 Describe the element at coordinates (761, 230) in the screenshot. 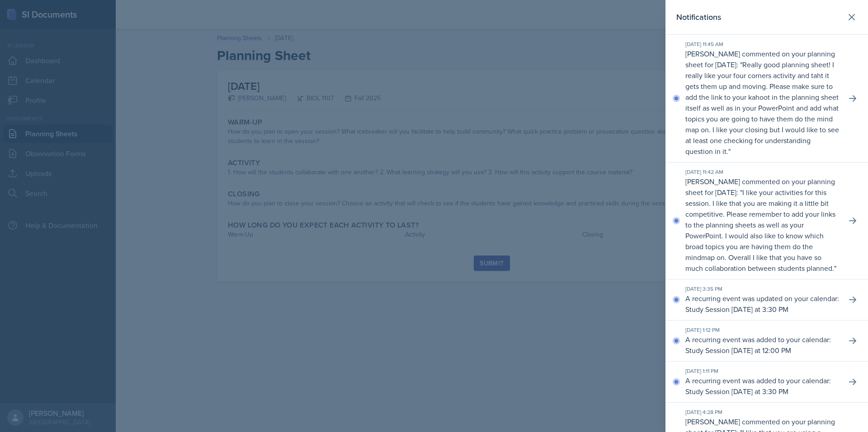

I see `p: I like your activities for this session. I like that you are making it a little bit competitive. ...` at that location.